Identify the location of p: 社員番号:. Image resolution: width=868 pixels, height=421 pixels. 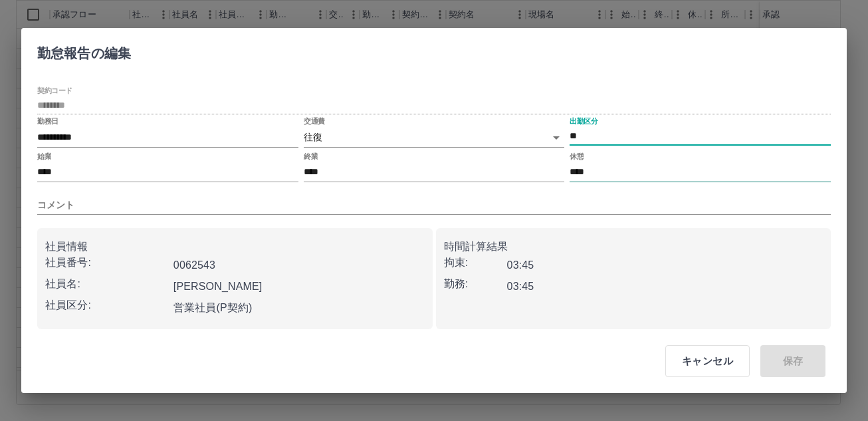
(106, 262).